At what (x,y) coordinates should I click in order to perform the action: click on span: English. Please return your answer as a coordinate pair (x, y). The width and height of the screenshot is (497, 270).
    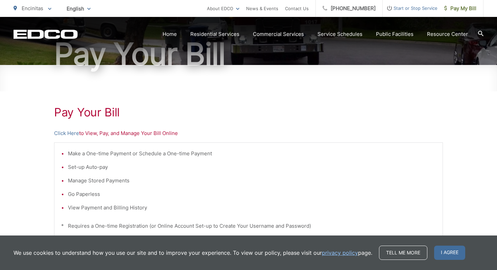
    Looking at the image, I should click on (78, 8).